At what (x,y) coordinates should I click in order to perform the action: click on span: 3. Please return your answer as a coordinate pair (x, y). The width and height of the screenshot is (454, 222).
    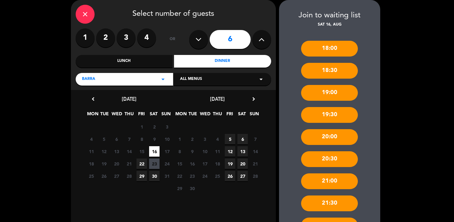
    Looking at the image, I should click on (167, 126).